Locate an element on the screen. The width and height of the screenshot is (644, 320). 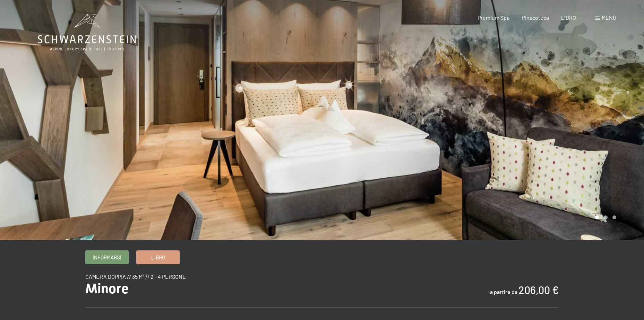
span: Minore is located at coordinates (107, 288).